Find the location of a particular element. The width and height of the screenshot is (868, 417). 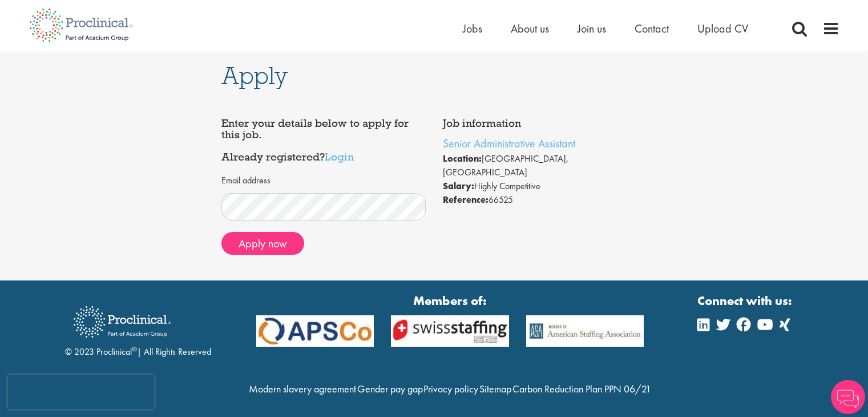

a: Sitemap is located at coordinates (495, 388).